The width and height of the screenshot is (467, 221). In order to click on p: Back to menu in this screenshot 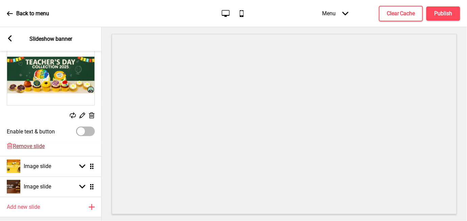, I will do `click(33, 14)`.